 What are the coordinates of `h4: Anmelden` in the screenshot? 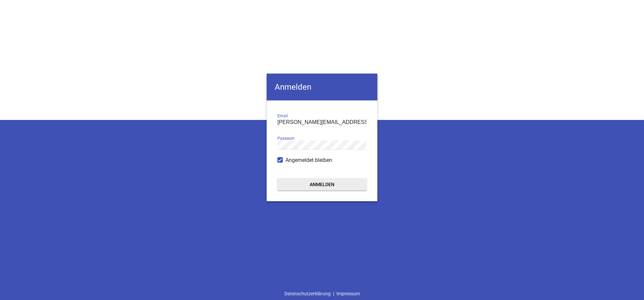 It's located at (322, 87).